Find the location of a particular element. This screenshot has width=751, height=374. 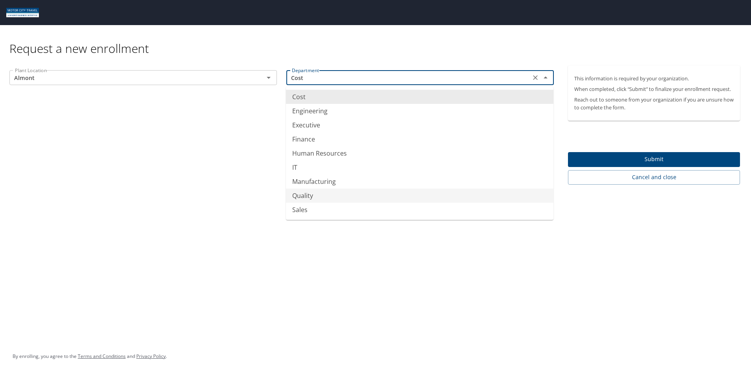

button: Cancel and close is located at coordinates (654, 177).